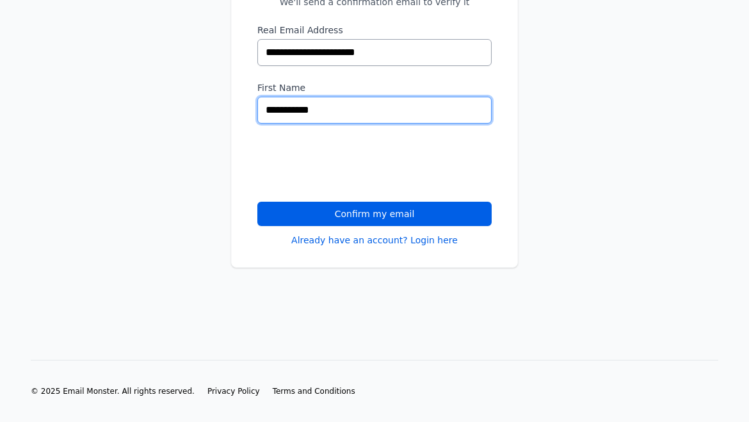  What do you see at coordinates (374, 30) in the screenshot?
I see `label: Real Email Address` at bounding box center [374, 30].